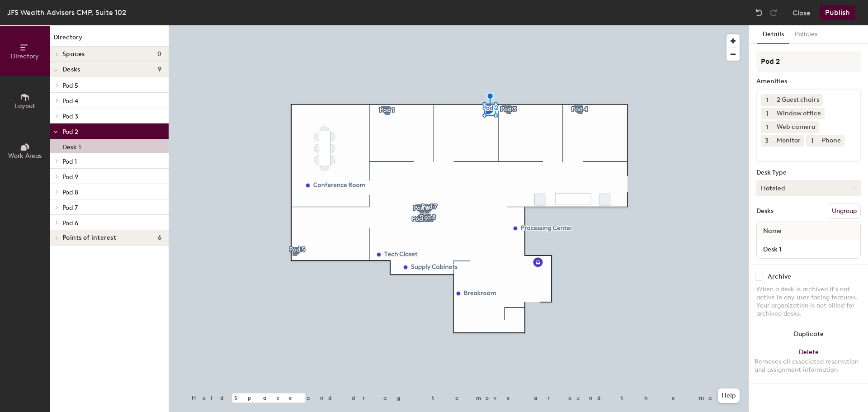 This screenshot has width=868, height=412. Describe the element at coordinates (71, 146) in the screenshot. I see `p: Desk 1` at that location.